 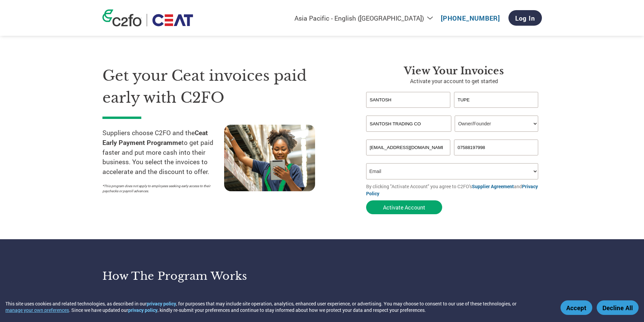 I want to click on input: First Name*, so click(x=408, y=99).